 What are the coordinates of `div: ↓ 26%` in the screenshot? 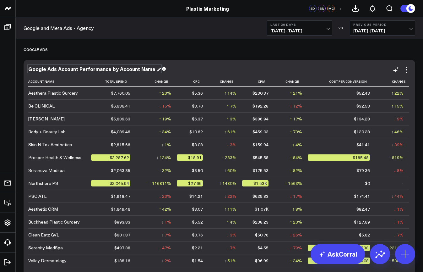 It's located at (296, 235).